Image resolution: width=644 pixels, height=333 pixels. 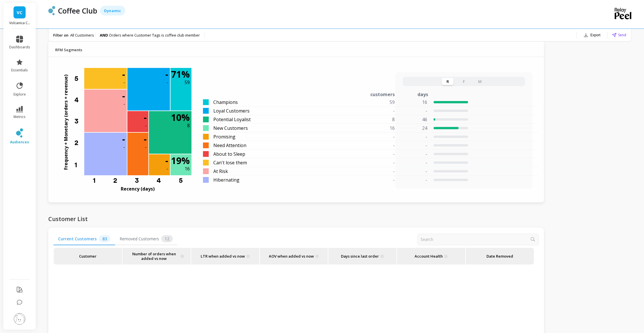 I want to click on p: Frequency + Monetary (orders + revenue), so click(x=66, y=122).